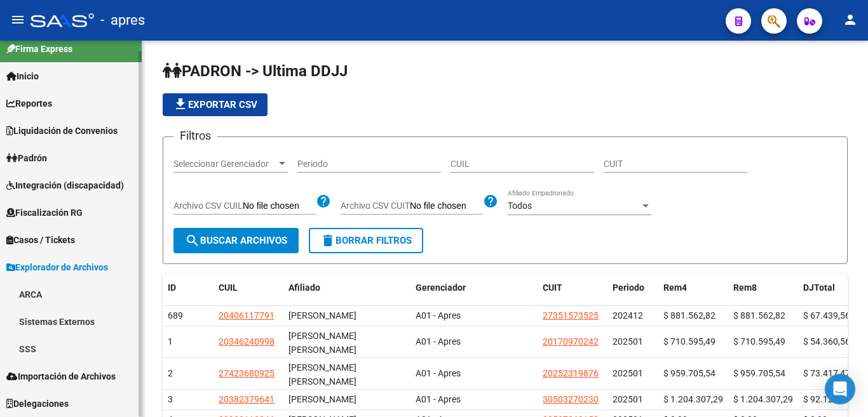 This screenshot has height=417, width=868. What do you see at coordinates (833, 373) in the screenshot?
I see `div: $ 73.417,47` at bounding box center [833, 373].